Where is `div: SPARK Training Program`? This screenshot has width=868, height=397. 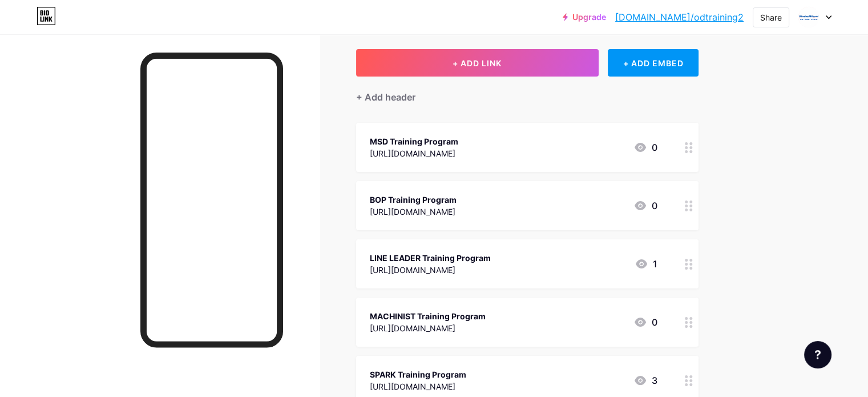
div: SPARK Training Program is located at coordinates (418, 374).